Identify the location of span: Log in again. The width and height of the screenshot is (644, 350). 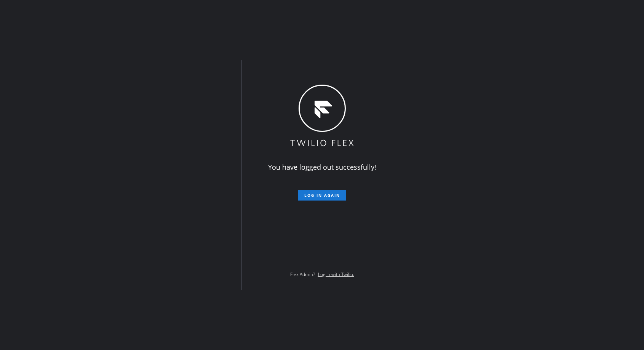
(322, 195).